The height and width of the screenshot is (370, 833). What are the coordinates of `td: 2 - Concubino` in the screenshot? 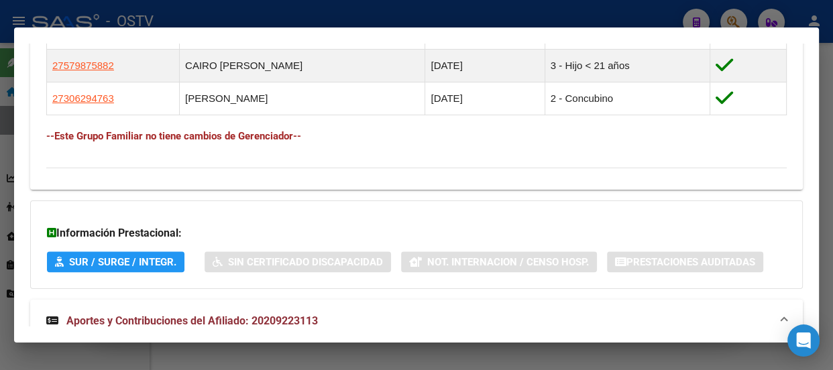 It's located at (627, 98).